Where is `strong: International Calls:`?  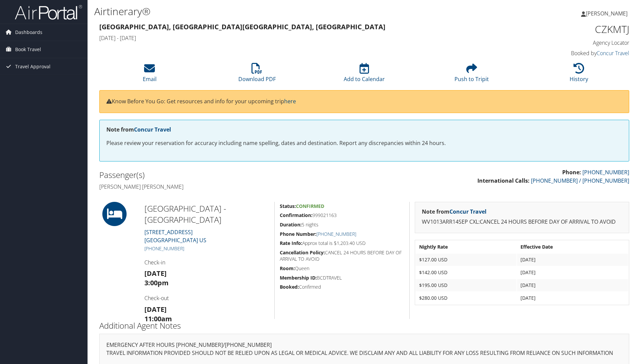 strong: International Calls: is located at coordinates (503, 181).